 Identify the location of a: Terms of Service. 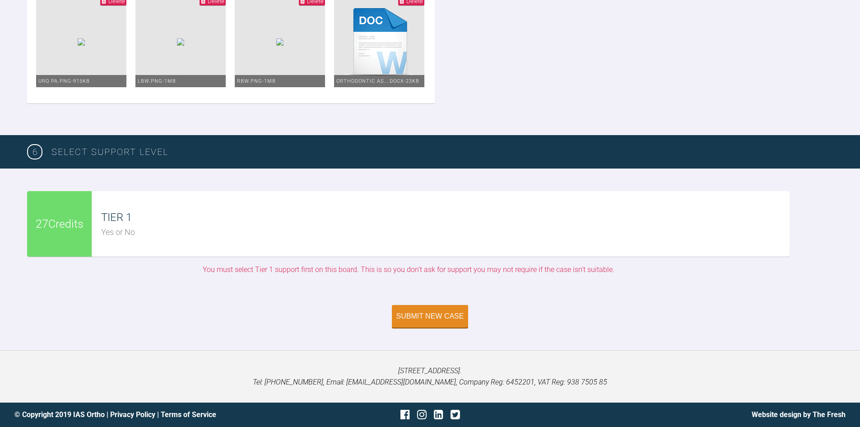
(188, 414).